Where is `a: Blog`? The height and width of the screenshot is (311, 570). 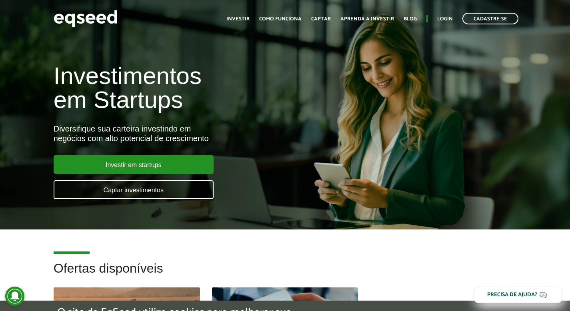
a: Blog is located at coordinates (410, 19).